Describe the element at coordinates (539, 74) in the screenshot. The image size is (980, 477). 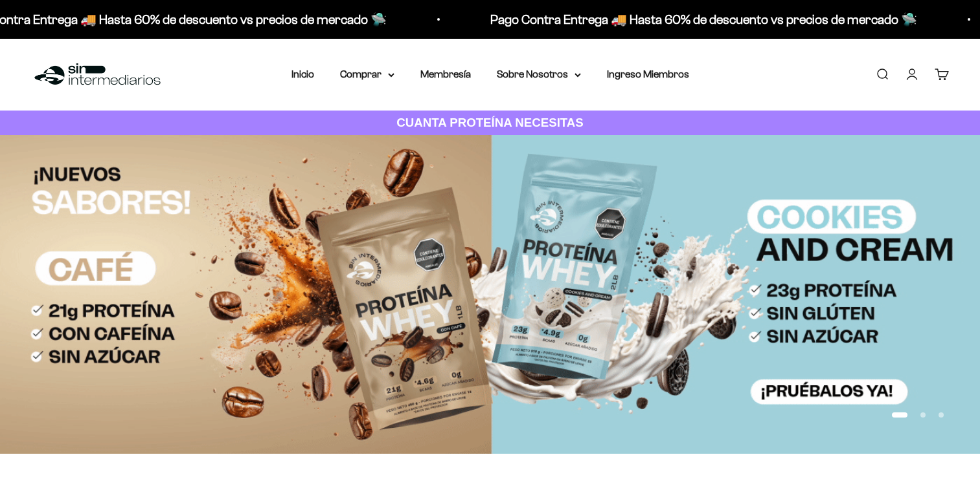
I see `summary: Sobre Nosotros` at that location.